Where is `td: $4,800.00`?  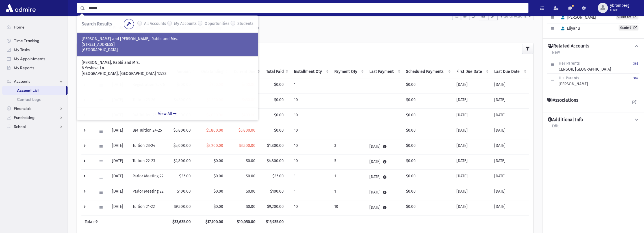
td: $4,800.00 is located at coordinates (183, 162).